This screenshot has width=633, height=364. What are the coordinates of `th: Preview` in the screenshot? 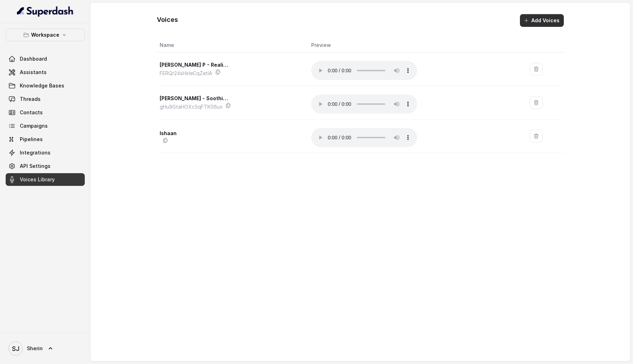 It's located at (415, 45).